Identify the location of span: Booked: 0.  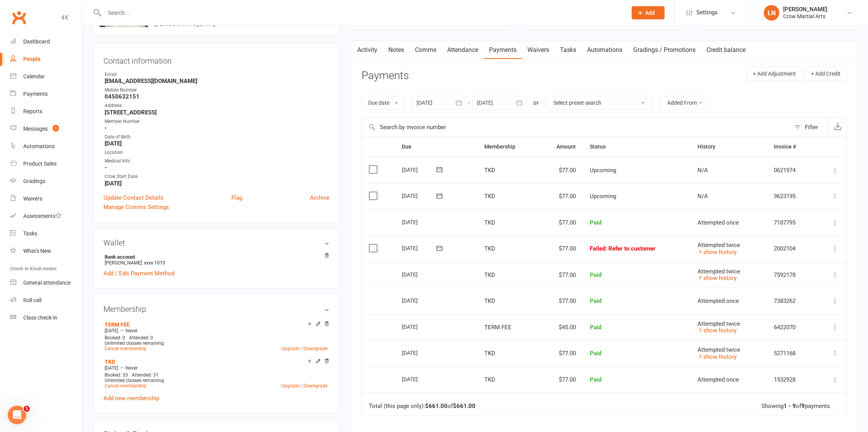
(115, 338).